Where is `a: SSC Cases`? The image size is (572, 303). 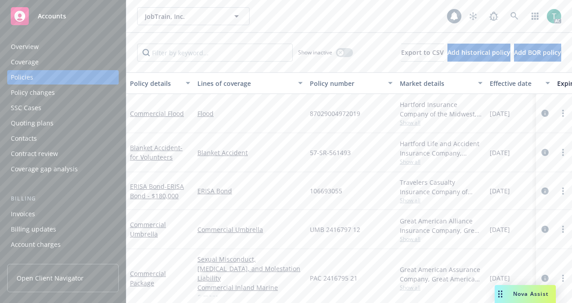 a: SSC Cases is located at coordinates (63, 108).